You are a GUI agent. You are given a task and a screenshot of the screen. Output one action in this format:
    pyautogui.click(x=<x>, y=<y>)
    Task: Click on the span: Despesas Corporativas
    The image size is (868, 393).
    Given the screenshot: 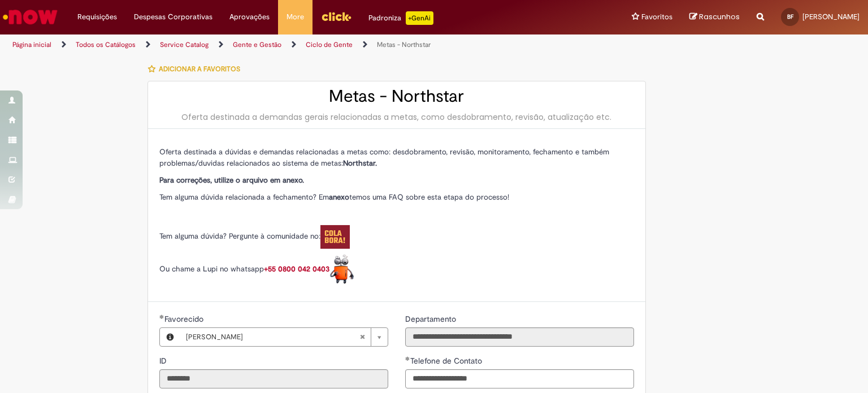 What is the action you would take?
    pyautogui.click(x=173, y=17)
    